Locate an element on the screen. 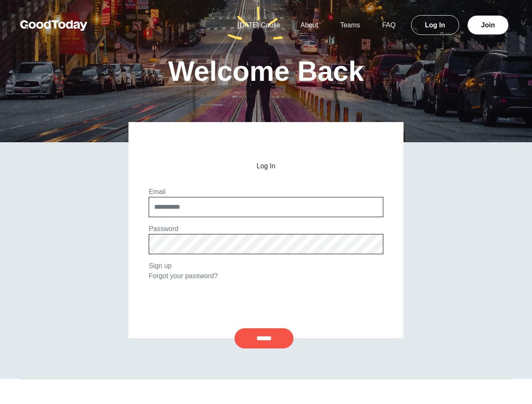  a: Forgot your password? is located at coordinates (183, 276).